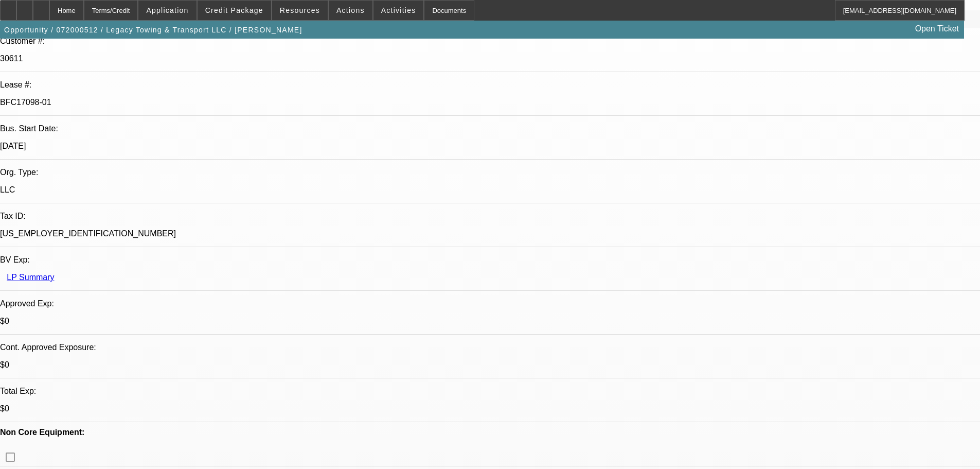  Describe the element at coordinates (399, 10) in the screenshot. I see `span: Activities` at that location.